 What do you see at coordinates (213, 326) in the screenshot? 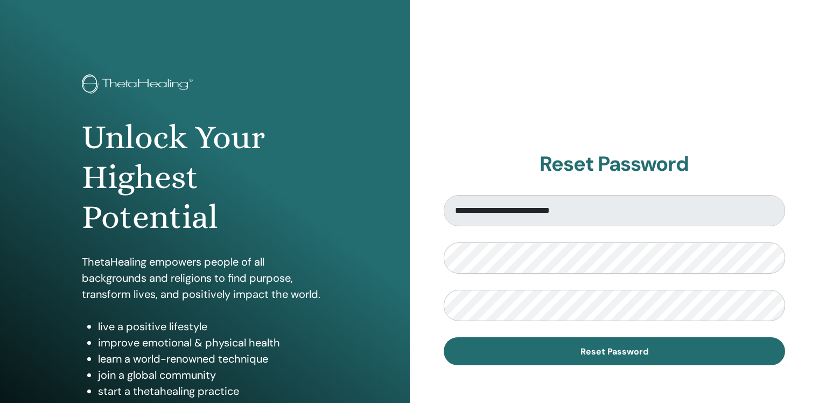
I see `li: live a positive lifestyle` at bounding box center [213, 326].